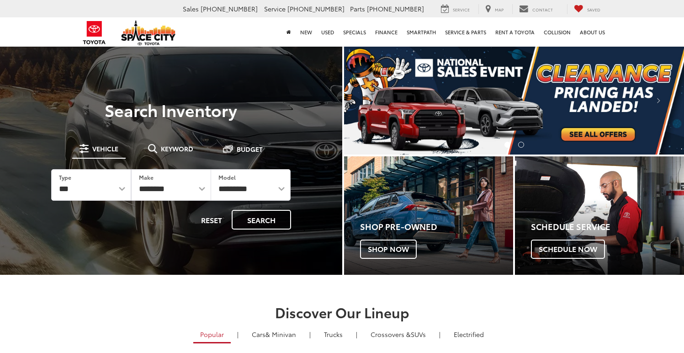 The width and height of the screenshot is (684, 353). Describe the element at coordinates (146, 177) in the screenshot. I see `label: Make` at that location.